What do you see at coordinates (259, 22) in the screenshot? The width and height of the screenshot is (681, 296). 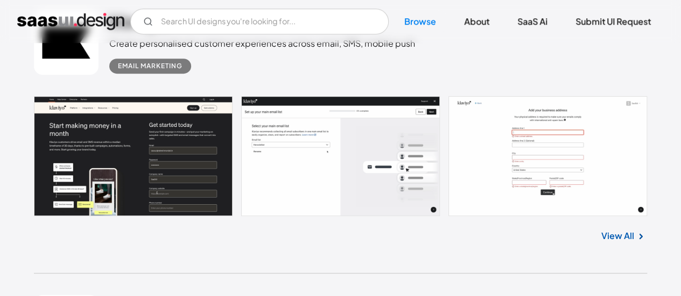 I see `form: Email Form` at bounding box center [259, 22].